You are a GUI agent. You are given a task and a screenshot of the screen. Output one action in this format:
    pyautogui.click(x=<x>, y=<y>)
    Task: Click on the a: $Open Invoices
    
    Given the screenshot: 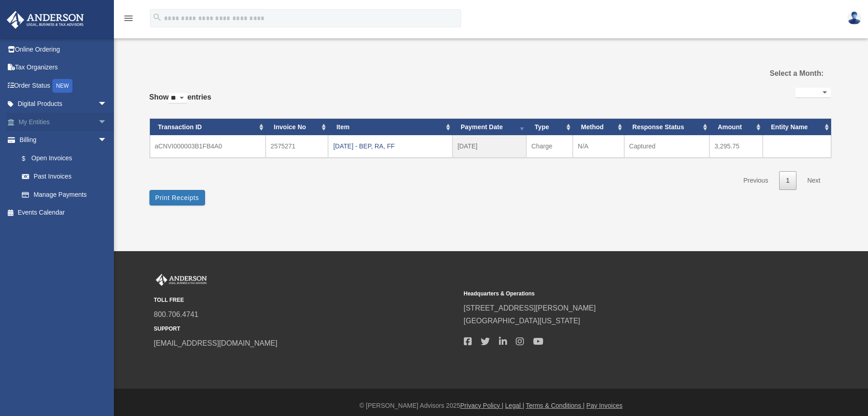 What is the action you would take?
    pyautogui.click(x=67, y=158)
    